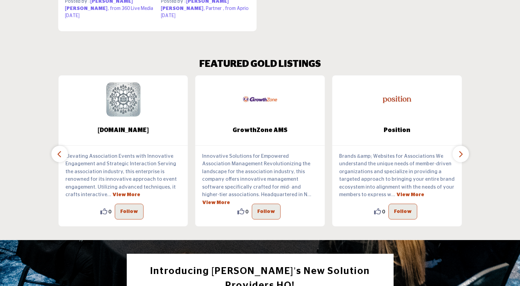 This screenshot has width=520, height=286. Describe the element at coordinates (123, 130) in the screenshot. I see `b: Event.Quest` at that location.